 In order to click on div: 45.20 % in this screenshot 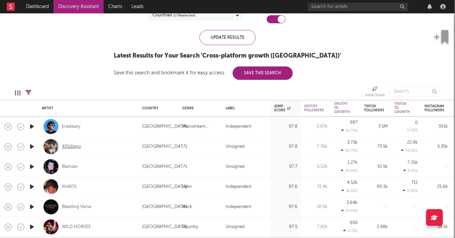, I will do `click(409, 150)`.